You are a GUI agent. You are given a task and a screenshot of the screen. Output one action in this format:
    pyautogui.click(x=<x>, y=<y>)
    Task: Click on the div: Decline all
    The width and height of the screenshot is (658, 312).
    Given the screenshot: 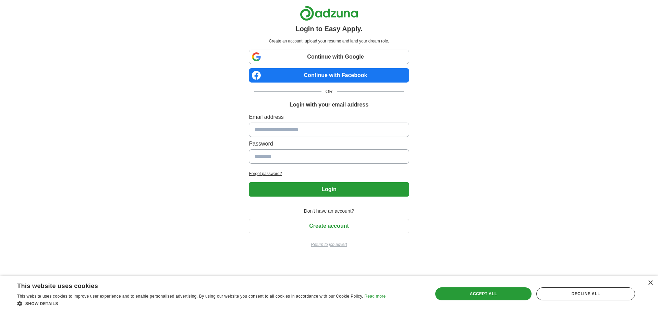 What is the action you would take?
    pyautogui.click(x=586, y=294)
    